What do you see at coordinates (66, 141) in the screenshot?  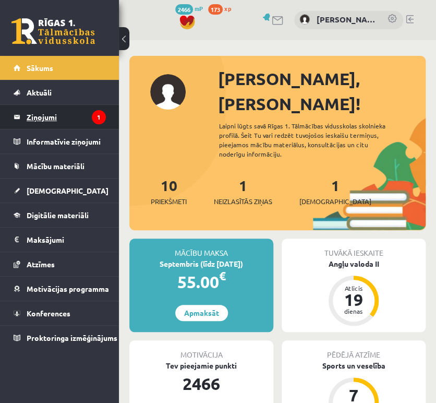 I see `legend: Informatīvie ziņojumi` at bounding box center [66, 141].